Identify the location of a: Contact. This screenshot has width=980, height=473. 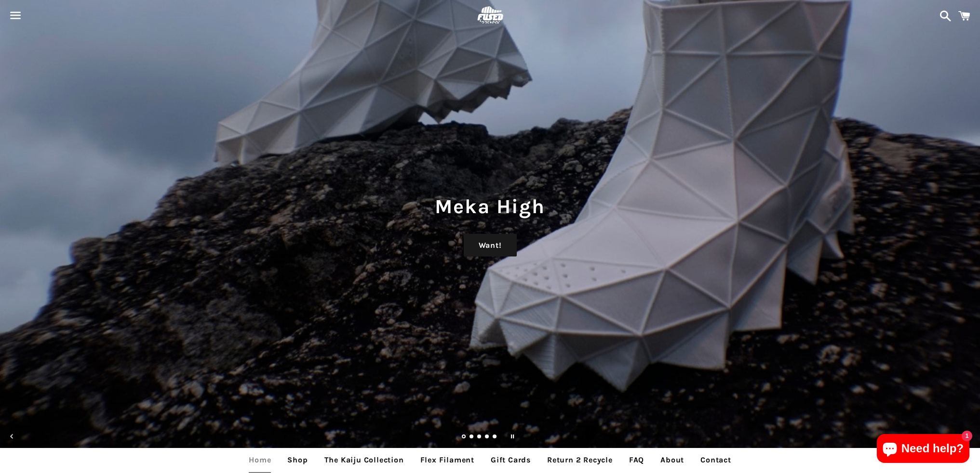
(716, 460).